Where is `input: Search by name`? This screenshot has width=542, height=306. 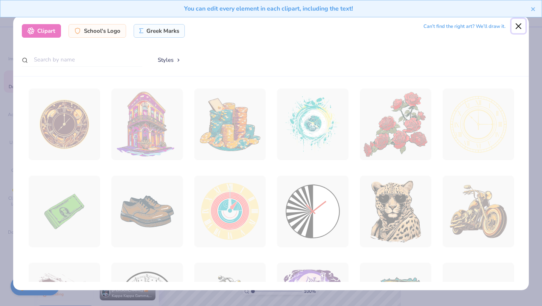 input: Search by name is located at coordinates (82, 59).